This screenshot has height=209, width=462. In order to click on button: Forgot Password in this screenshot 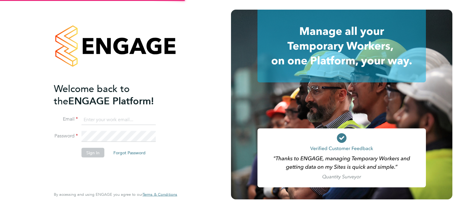, I will do `click(129, 153)`.